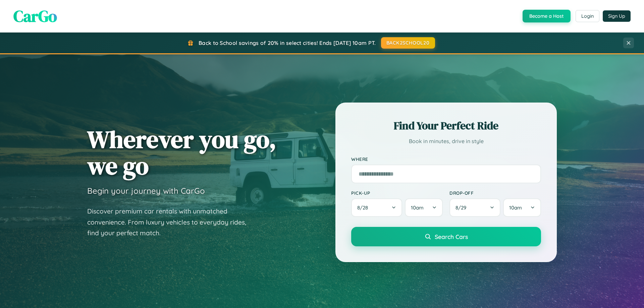  Describe the element at coordinates (408, 43) in the screenshot. I see `button: BACK2SCHOOL20` at that location.